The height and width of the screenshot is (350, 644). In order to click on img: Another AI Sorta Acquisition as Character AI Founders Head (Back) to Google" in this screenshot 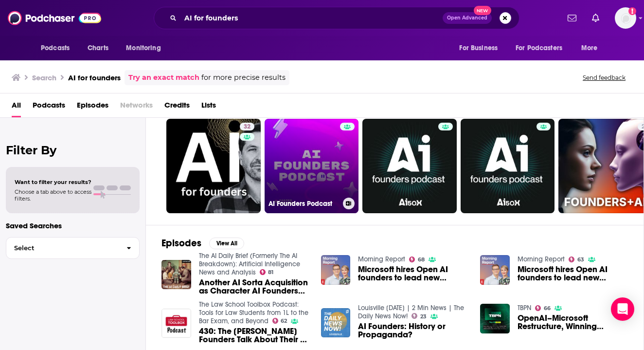, I will do `click(176, 275)`.